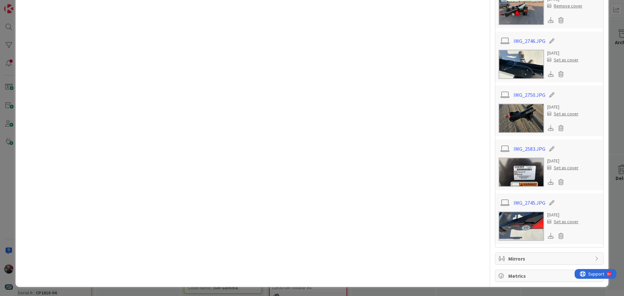 The width and height of the screenshot is (624, 296). I want to click on span: Mirrors, so click(550, 259).